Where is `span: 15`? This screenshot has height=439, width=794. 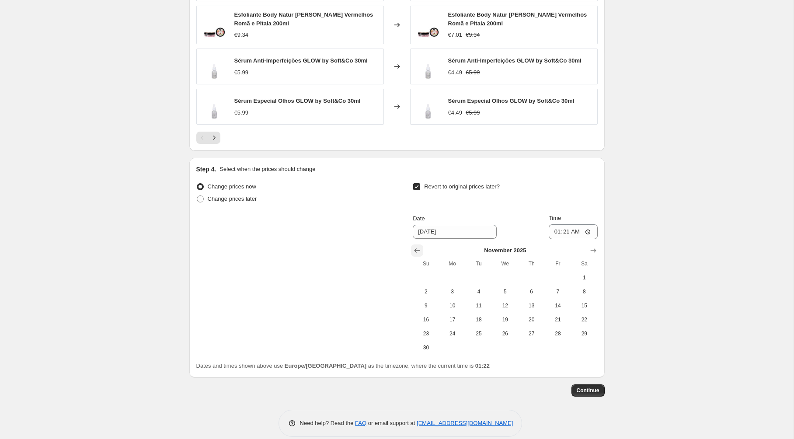
span: 15 is located at coordinates (584, 306).